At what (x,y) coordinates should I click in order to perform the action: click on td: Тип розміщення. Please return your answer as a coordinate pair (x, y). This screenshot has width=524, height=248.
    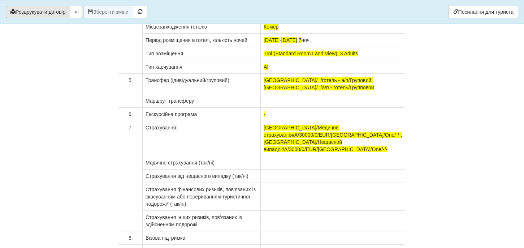
    Looking at the image, I should click on (201, 53).